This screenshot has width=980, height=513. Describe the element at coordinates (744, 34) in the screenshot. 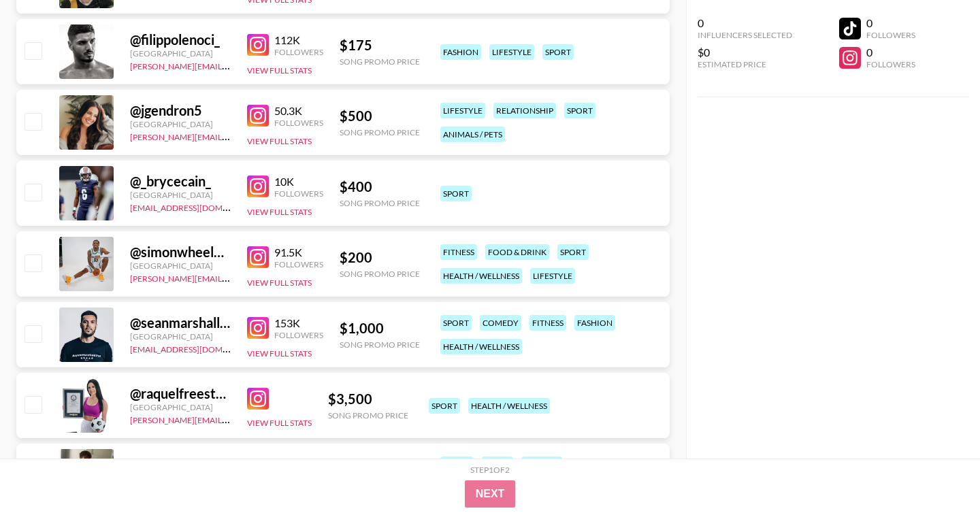

I see `div: Influencers Selected` at that location.